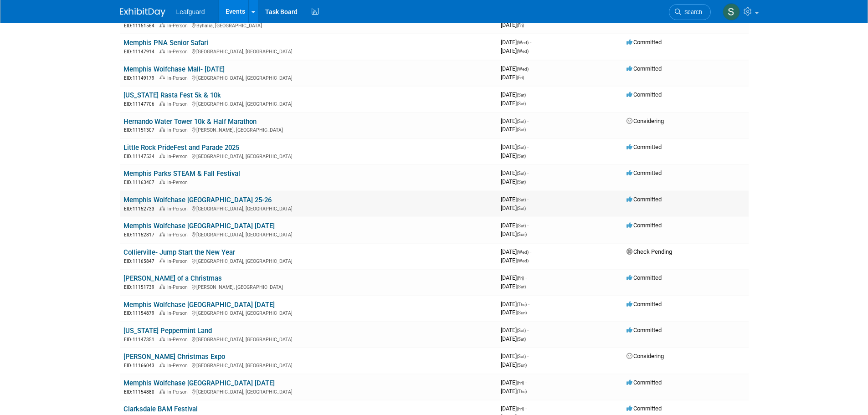 This screenshot has height=415, width=868. I want to click on span: EID: 11151739, so click(141, 287).